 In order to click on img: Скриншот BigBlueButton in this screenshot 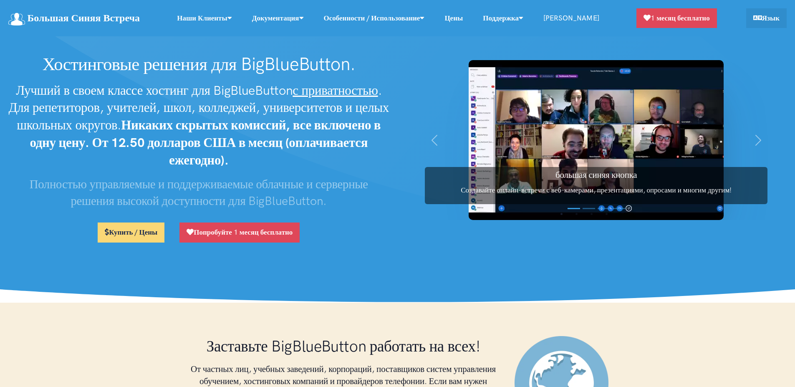, I will do `click(596, 140)`.